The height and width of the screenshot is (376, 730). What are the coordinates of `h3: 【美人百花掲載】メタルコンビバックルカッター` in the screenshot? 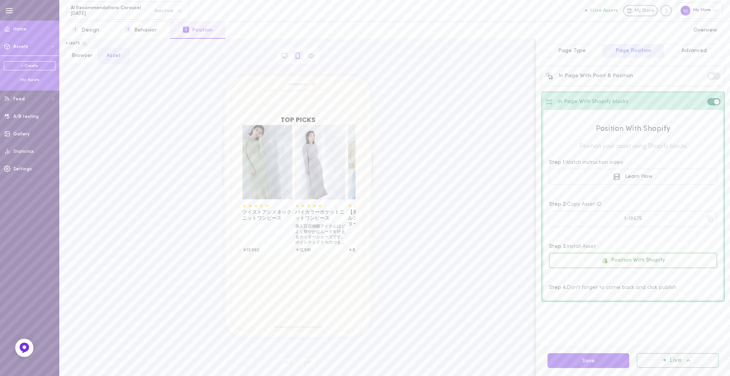 It's located at (372, 218).